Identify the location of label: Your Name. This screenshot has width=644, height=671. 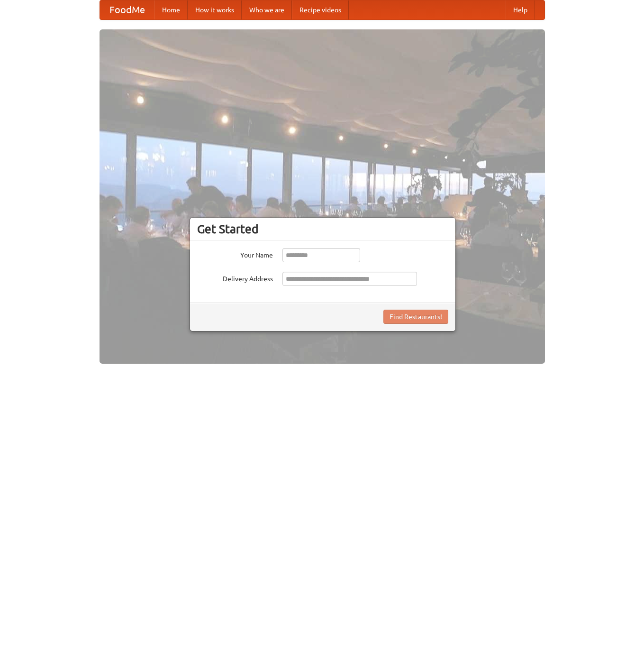
(235, 253).